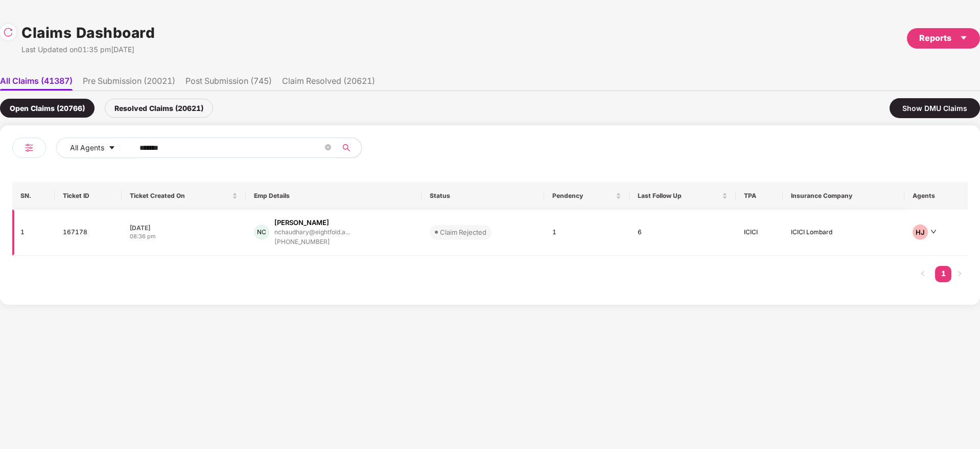 The height and width of the screenshot is (449, 980). Describe the element at coordinates (923, 274) in the screenshot. I see `span: left` at that location.